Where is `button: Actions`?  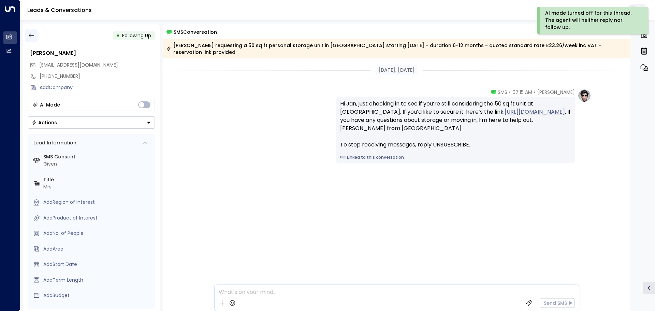
button: Actions is located at coordinates (91, 123).